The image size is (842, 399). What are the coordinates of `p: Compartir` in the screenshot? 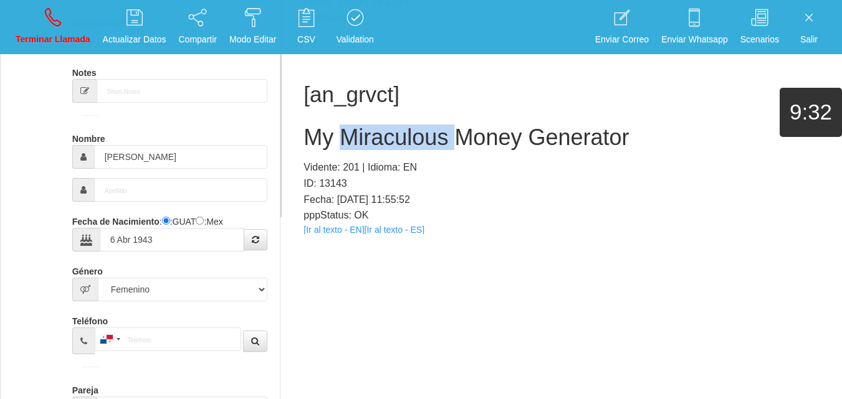 It's located at (197, 39).